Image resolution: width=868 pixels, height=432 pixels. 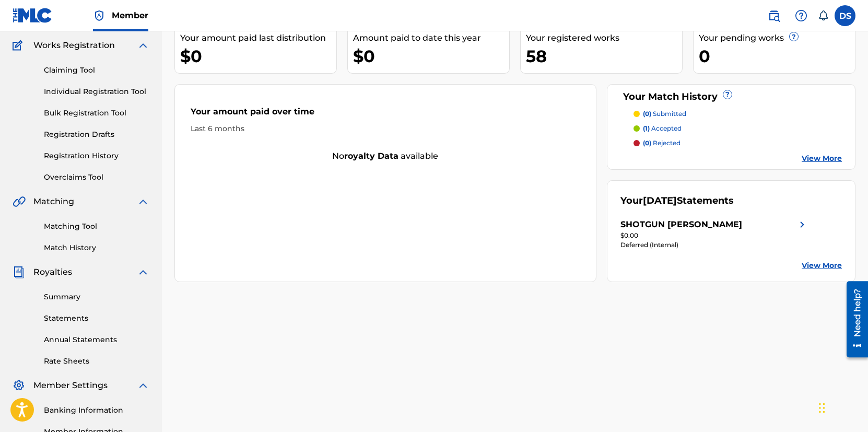 What do you see at coordinates (823, 16) in the screenshot?
I see `div: Notifications` at bounding box center [823, 16].